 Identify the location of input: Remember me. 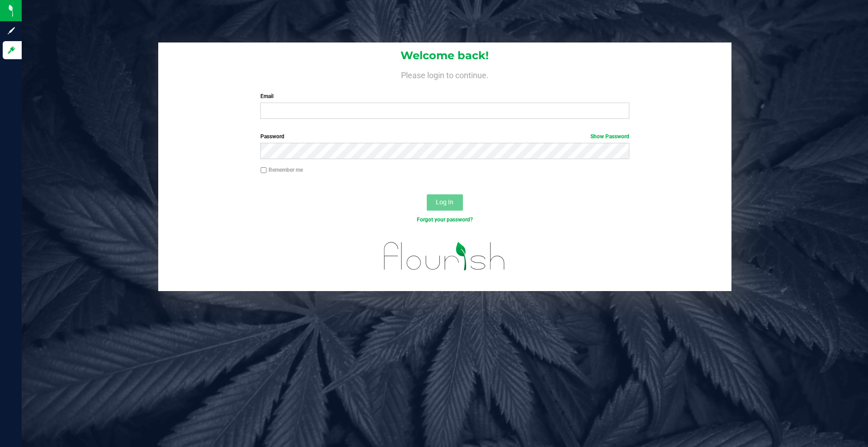
(263, 170).